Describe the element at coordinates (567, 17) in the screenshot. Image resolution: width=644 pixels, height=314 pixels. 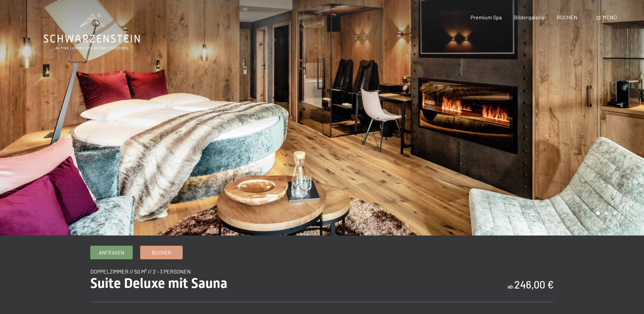
I see `a: BUCHEN` at that location.